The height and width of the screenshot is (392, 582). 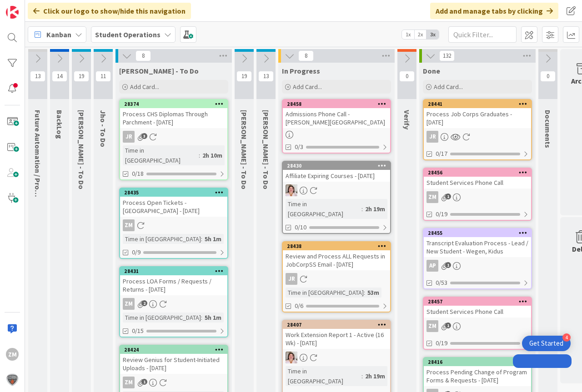 What do you see at coordinates (301, 71) in the screenshot?
I see `span: In Progress` at bounding box center [301, 71].